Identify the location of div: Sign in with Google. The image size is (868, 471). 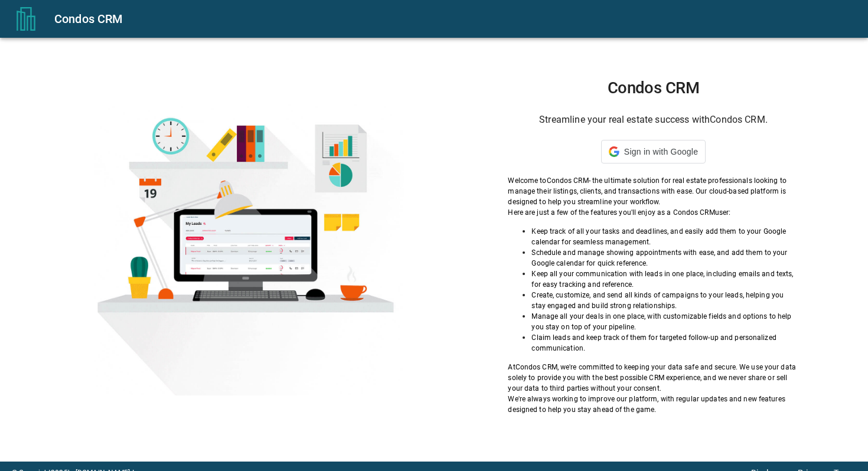
(653, 152).